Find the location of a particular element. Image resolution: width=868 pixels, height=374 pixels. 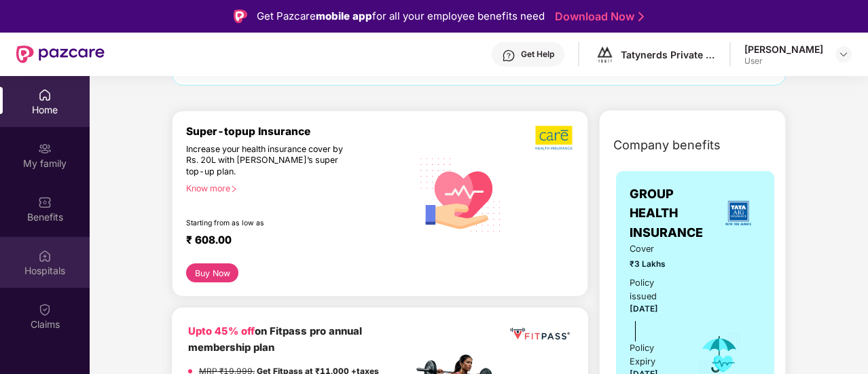

img: insurerLogo is located at coordinates (738, 213).